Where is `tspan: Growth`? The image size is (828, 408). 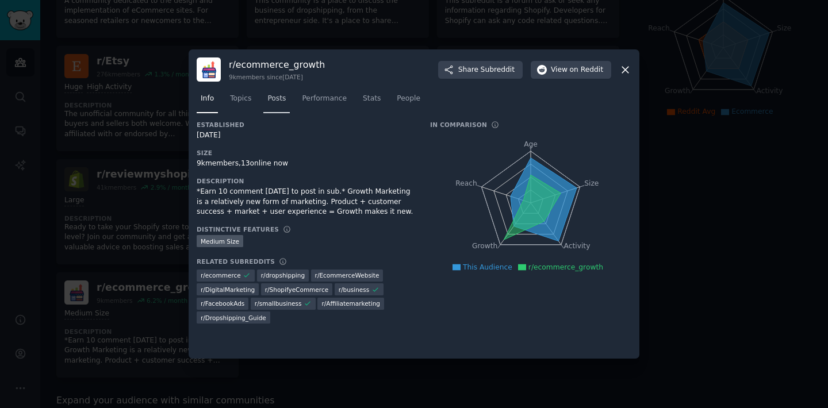 tspan: Growth is located at coordinates (485, 247).